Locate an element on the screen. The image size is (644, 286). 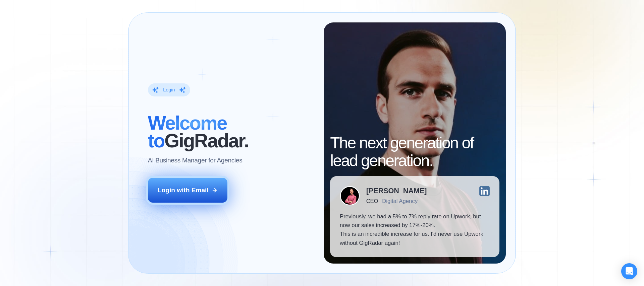
span: Welcome to is located at coordinates (187, 132).